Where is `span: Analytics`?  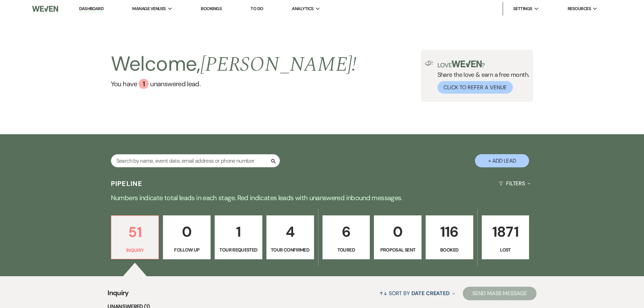 span: Analytics is located at coordinates (303, 9).